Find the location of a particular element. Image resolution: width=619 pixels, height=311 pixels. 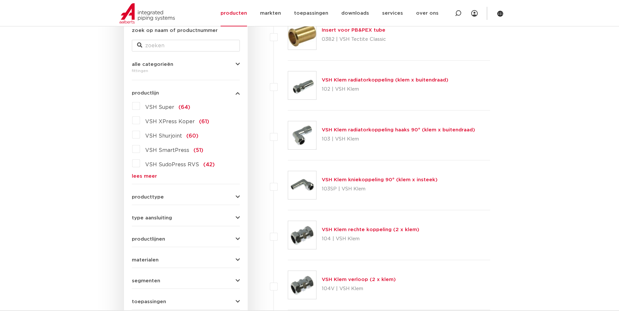

a: Insert voor PB&PEX tube is located at coordinates (353, 30).